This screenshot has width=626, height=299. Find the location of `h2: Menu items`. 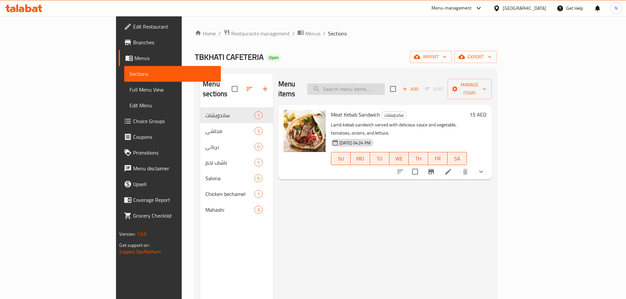

h2: Menu items is located at coordinates (289, 89).